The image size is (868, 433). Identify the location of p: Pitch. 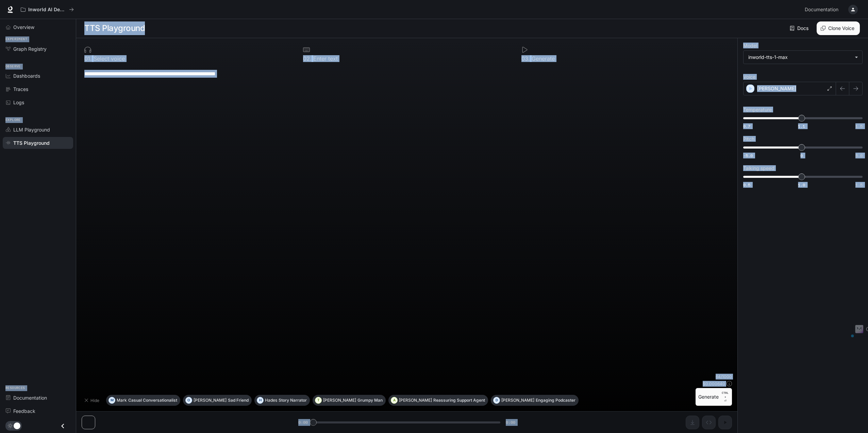
(749, 139).